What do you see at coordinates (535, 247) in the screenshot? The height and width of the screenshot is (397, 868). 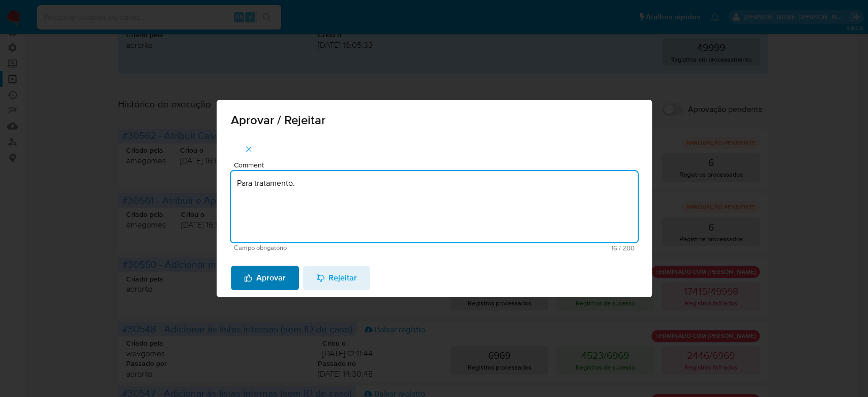 I see `span: Máximo 200 caracteres` at bounding box center [535, 247].